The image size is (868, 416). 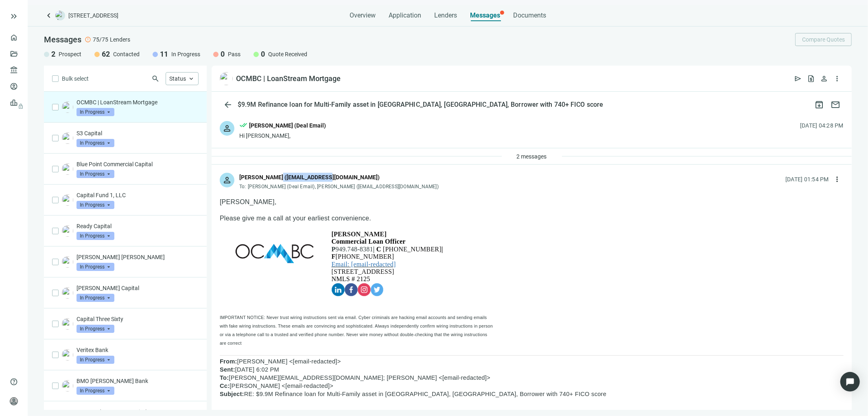 I want to click on span: 75/75, so click(x=100, y=39).